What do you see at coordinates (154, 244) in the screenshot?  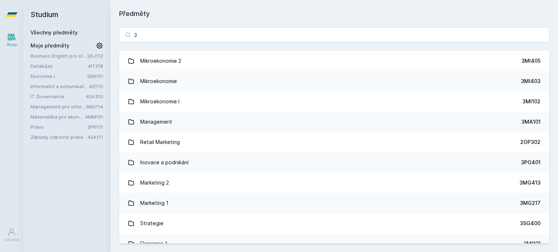 I see `div: Ekonomie 1` at bounding box center [154, 244].